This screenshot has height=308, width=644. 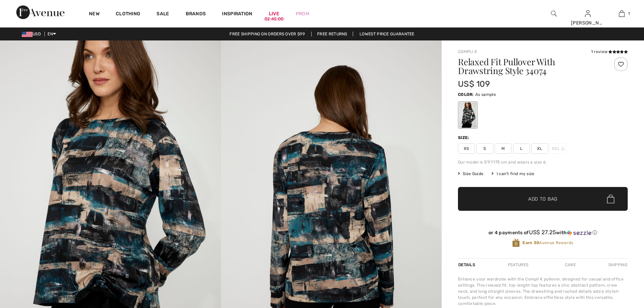 I want to click on a: Sign In, so click(x=588, y=13).